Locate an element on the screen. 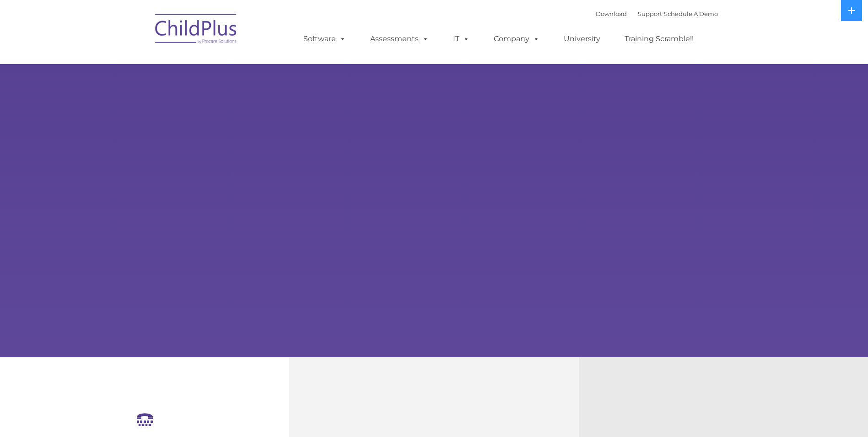 The height and width of the screenshot is (437, 868). a: Schedule A Demo is located at coordinates (691, 14).